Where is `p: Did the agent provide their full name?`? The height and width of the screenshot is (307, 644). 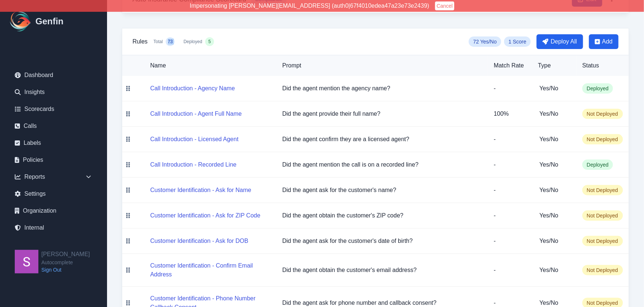
p: Did the agent provide their full name? is located at coordinates (382, 114).